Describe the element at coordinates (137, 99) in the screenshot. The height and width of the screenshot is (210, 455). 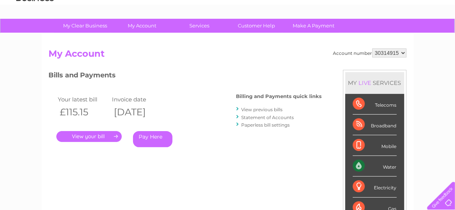
I see `td: Invoice date` at that location.